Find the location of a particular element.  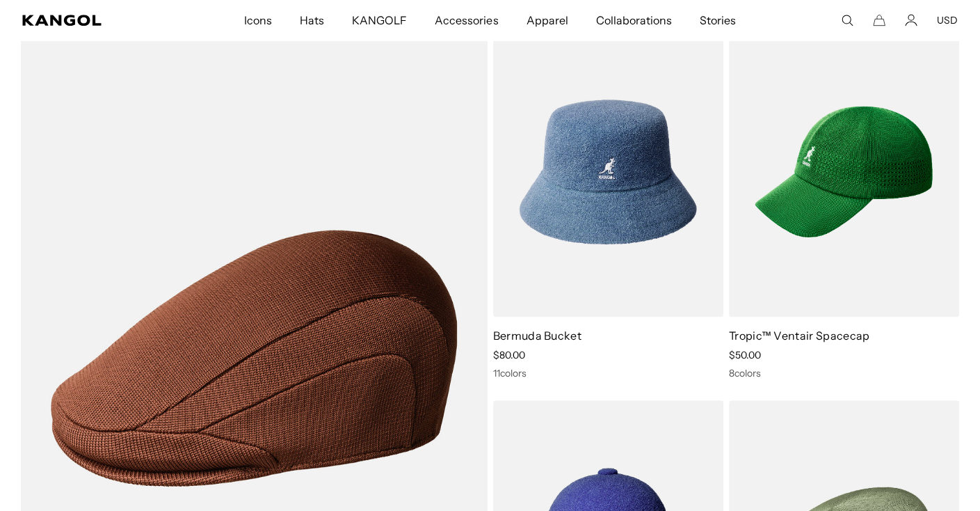

div: 8 colors is located at coordinates (844, 373).